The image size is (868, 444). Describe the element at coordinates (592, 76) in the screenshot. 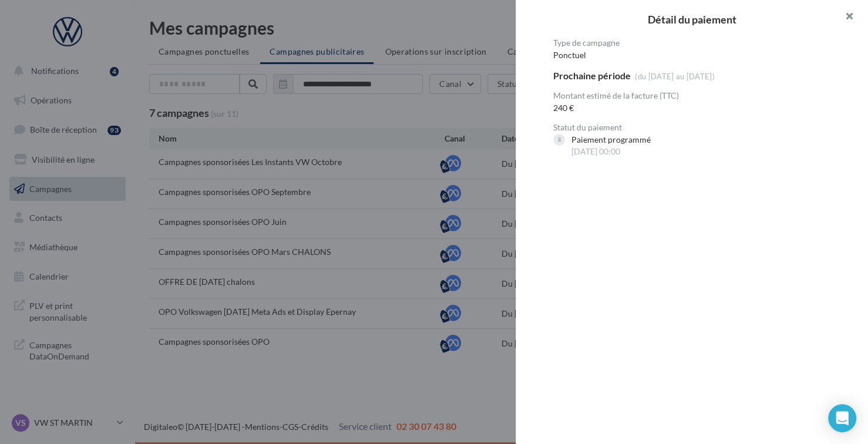

I see `div: Prochaine période` at that location.